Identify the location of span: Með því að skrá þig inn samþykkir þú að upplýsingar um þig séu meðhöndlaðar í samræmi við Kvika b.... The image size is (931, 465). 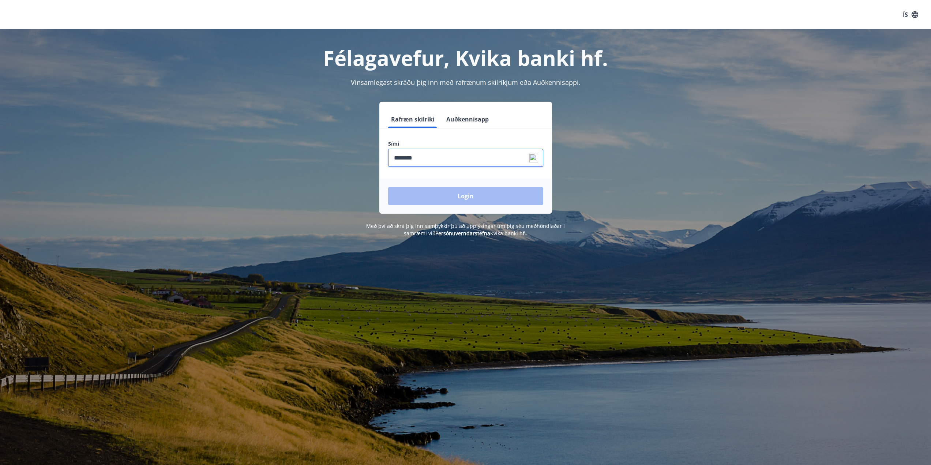
(465, 229).